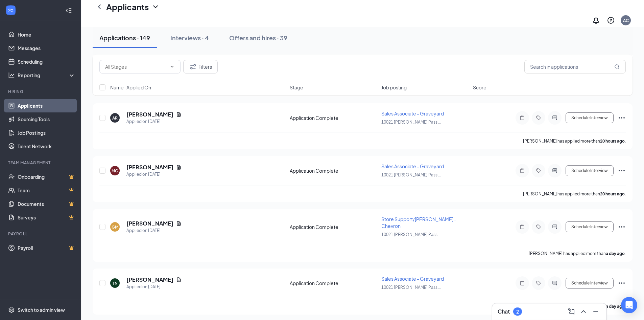 This screenshot has width=644, height=320. What do you see at coordinates (46, 119) in the screenshot?
I see `a: Sourcing Tools` at bounding box center [46, 119].